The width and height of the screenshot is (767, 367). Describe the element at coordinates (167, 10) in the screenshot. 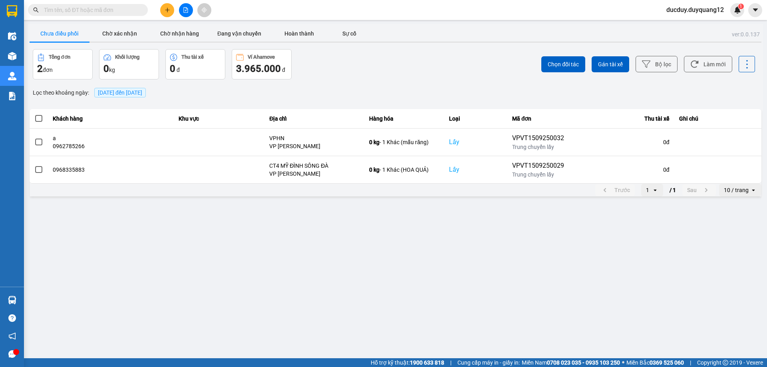

I see `button: plus` at that location.